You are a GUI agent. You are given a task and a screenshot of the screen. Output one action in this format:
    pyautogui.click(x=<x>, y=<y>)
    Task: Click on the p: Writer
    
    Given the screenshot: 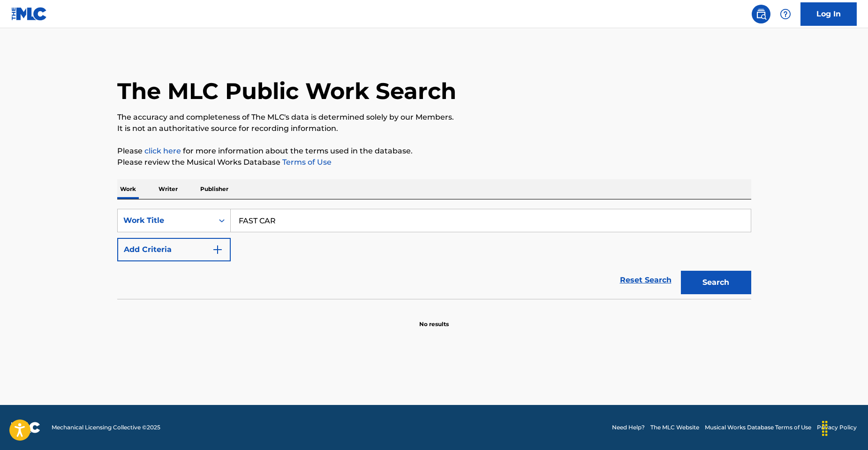 What is the action you would take?
    pyautogui.click(x=168, y=189)
    